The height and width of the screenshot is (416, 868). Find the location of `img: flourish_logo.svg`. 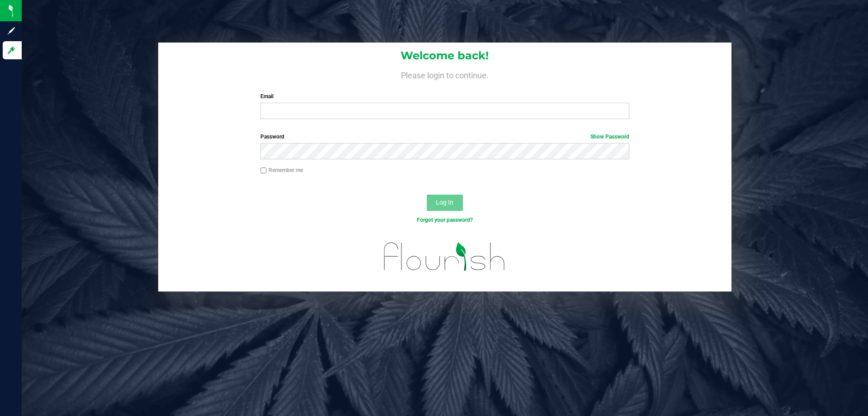

img: flourish_logo.svg is located at coordinates (445, 256).